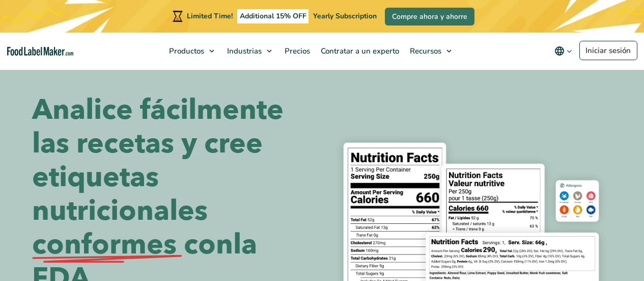  What do you see at coordinates (210, 16) in the screenshot?
I see `span: Limited Time!` at bounding box center [210, 16].